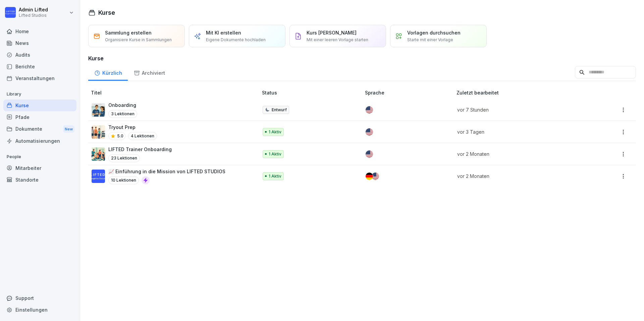 The image size is (644, 321). I want to click on div: Berichte, so click(40, 66).